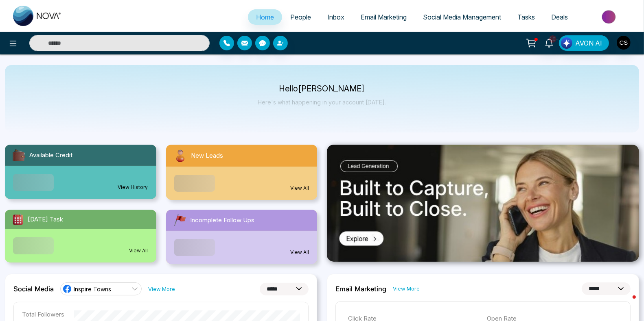  I want to click on img: User Avatar, so click(624, 43).